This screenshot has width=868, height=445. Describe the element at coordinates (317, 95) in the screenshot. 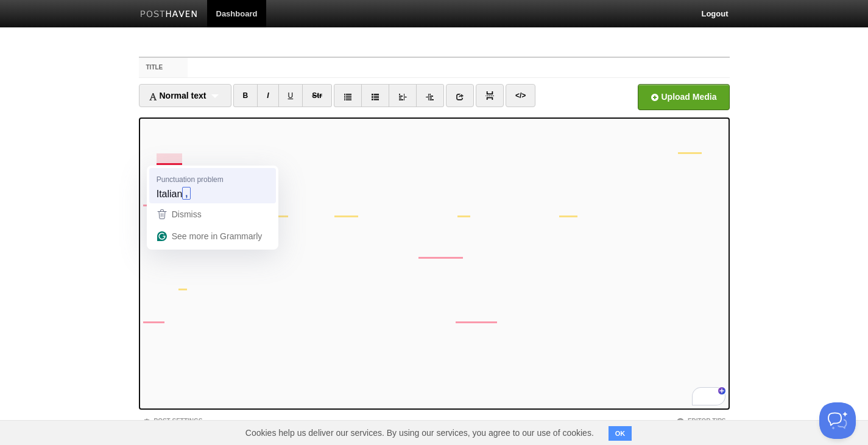

I see `del: Str` at that location.